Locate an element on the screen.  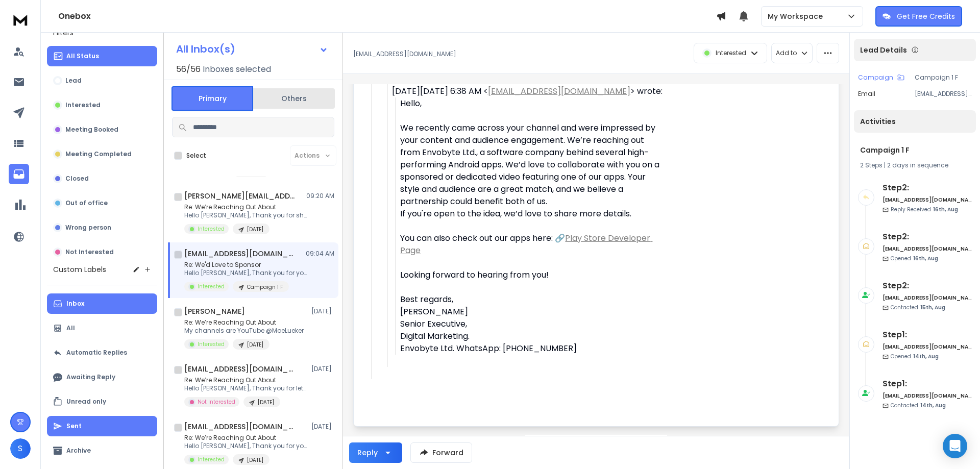
button: Campaign is located at coordinates (881, 77).